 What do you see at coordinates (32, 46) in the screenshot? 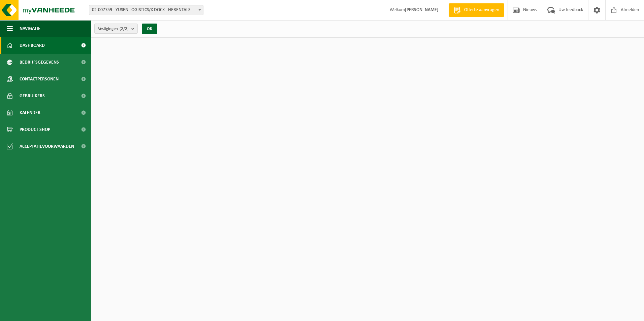
I see `span: Dashboard` at bounding box center [32, 46].